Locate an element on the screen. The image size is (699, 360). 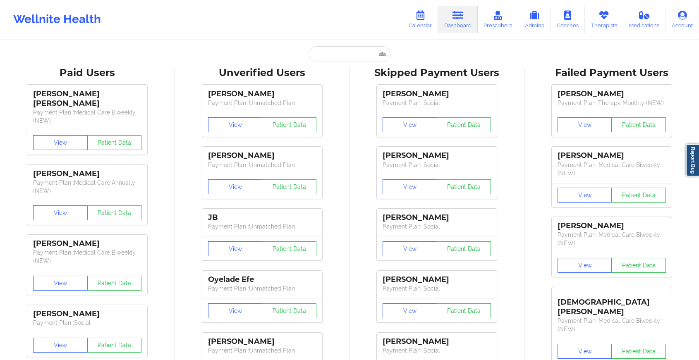
a: Medications is located at coordinates (644, 19).